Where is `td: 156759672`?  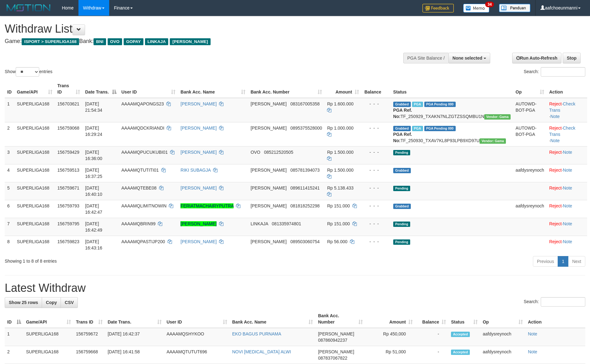
td: 156759672 is located at coordinates (89, 337).